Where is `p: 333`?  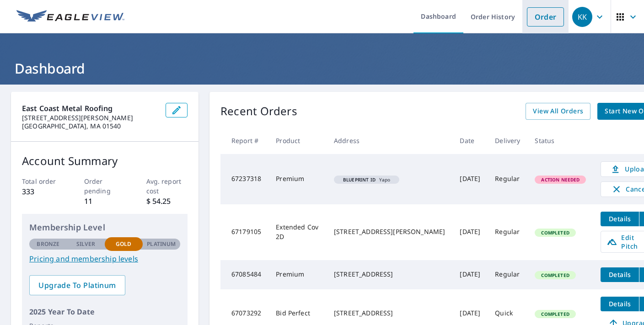
p: 333 is located at coordinates (43, 191).